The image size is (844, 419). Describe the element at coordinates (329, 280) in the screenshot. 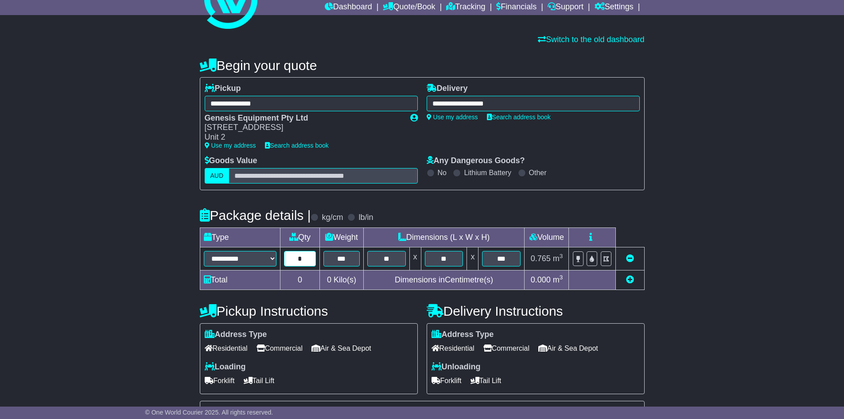

I see `span: 0` at that location.